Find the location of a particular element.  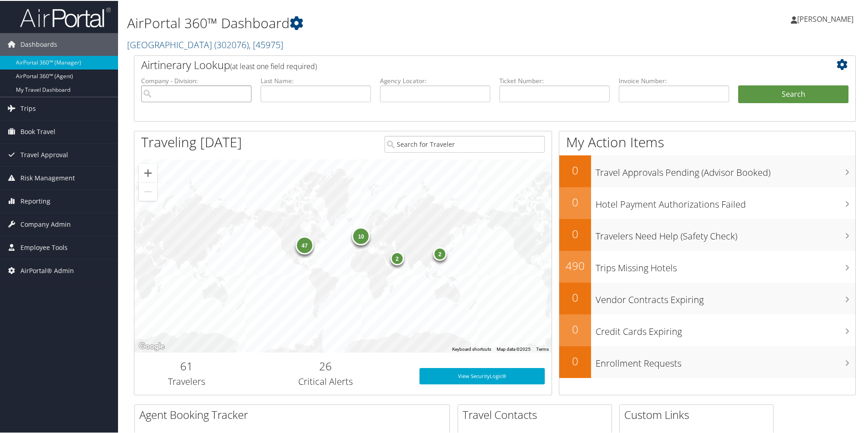

span: ( 302076 ) is located at coordinates (232, 43).